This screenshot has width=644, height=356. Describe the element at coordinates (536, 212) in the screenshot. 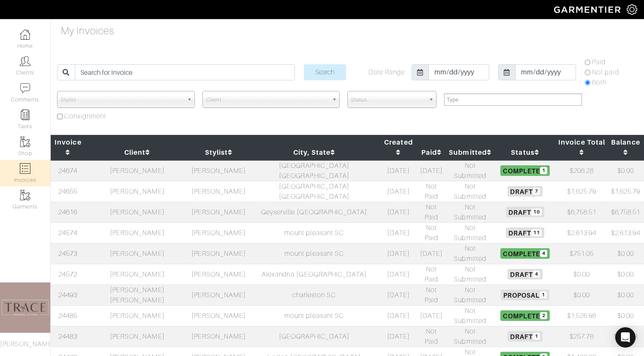

I see `span: 10` at that location.